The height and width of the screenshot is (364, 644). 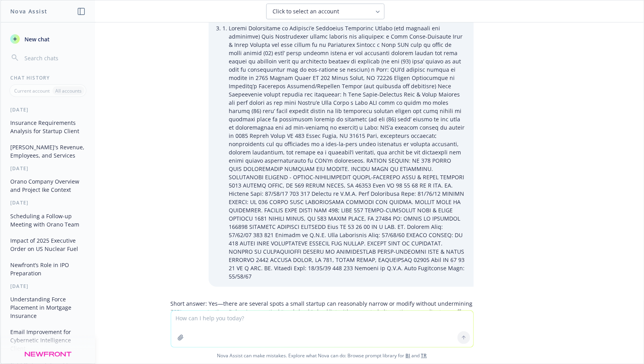 What do you see at coordinates (322, 311) in the screenshot?
I see `p: Short answer: Yes—there are several spots a small startup can reasonably narrow or modify without...` at bounding box center [322, 311].